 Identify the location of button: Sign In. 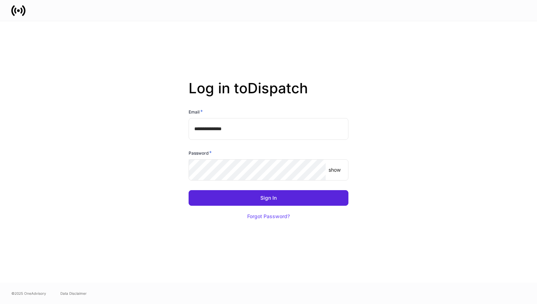
(268, 198).